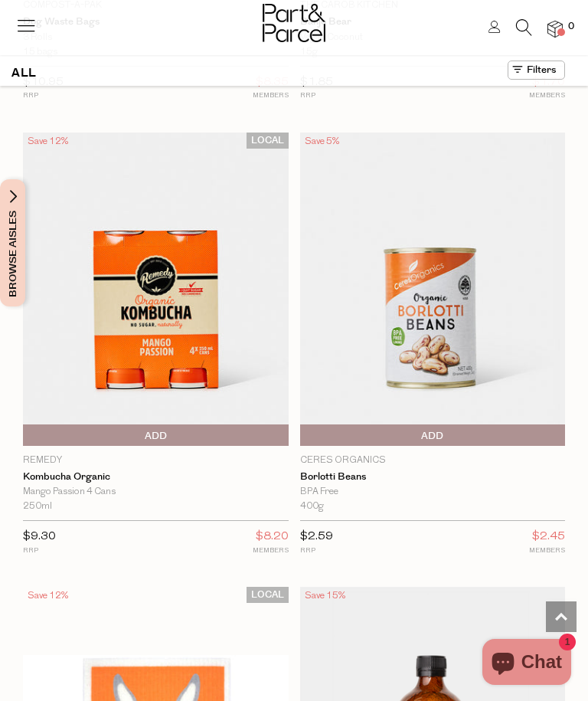 The width and height of the screenshot is (588, 701). I want to click on a: Kombucha Organic, so click(155, 477).